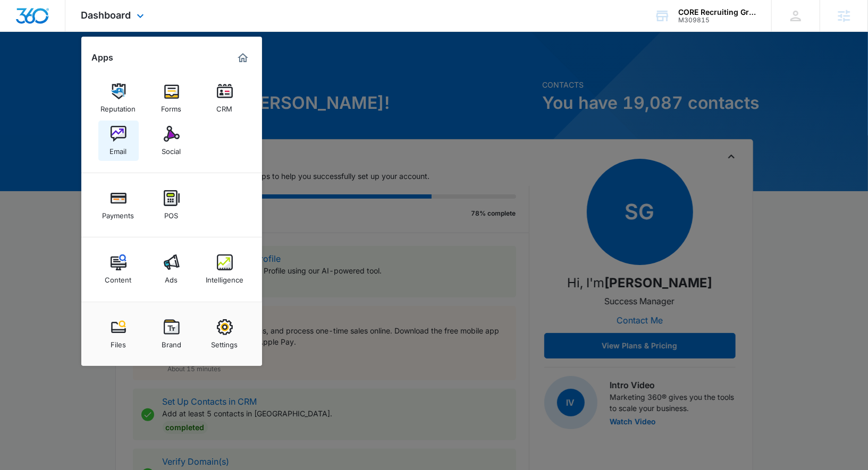 Image resolution: width=868 pixels, height=470 pixels. I want to click on div: Social, so click(172, 149).